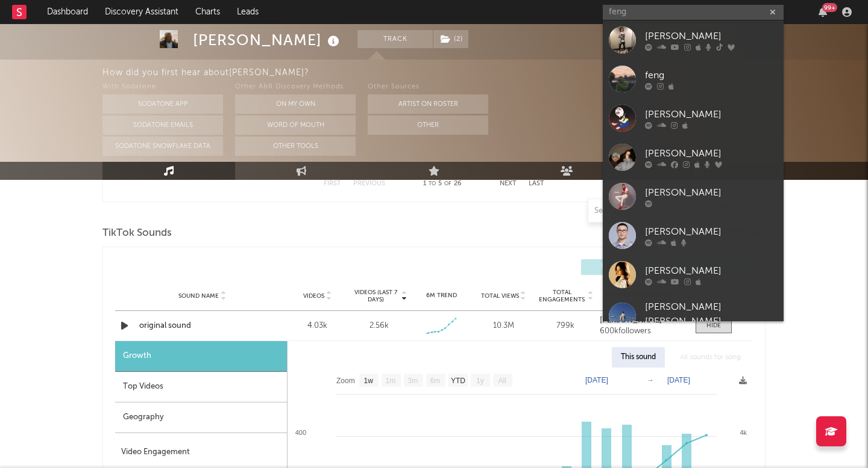  Describe the element at coordinates (508, 183) in the screenshot. I see `button: Next` at that location.